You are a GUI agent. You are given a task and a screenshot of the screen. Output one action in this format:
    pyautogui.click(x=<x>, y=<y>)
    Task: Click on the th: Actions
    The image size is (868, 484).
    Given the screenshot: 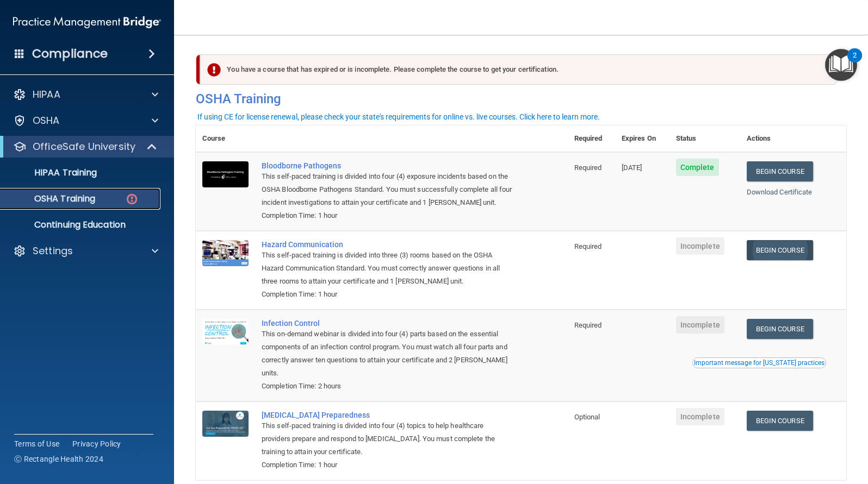 What is the action you would take?
    pyautogui.click(x=793, y=138)
    